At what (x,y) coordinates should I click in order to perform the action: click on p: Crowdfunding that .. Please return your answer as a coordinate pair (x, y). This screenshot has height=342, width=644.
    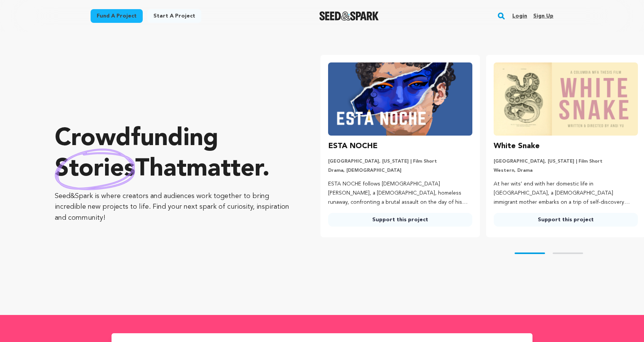
    Looking at the image, I should click on (172, 154).